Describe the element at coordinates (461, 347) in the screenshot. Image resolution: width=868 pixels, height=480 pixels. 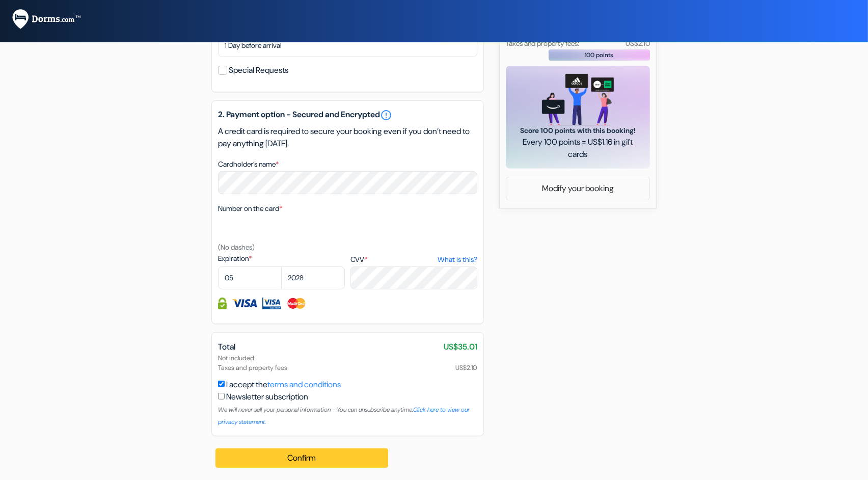
I see `span: US$35.01` at that location.